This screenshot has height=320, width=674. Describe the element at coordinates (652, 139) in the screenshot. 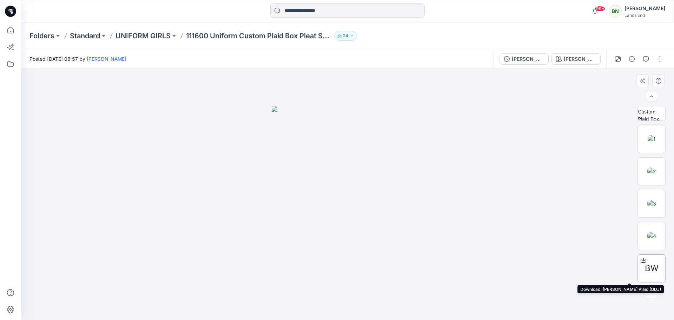

I see `img: 1` at that location.